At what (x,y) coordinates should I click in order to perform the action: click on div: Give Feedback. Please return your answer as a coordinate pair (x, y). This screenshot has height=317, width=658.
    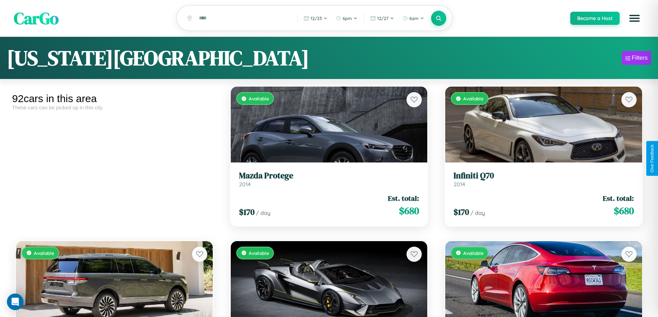
    Looking at the image, I should click on (652, 158).